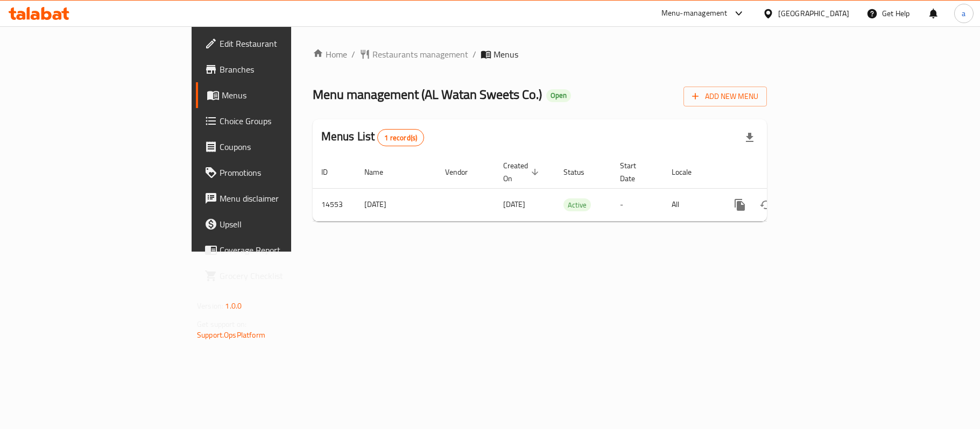  Describe the element at coordinates (400, 138) in the screenshot. I see `div: Total records count` at that location.